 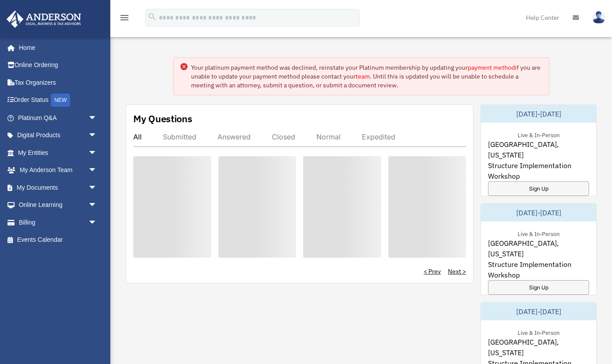 I want to click on div: Answered, so click(x=234, y=137).